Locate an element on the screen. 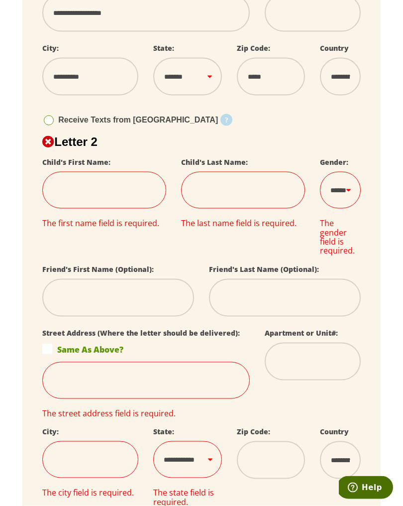  div: The last name field is required. is located at coordinates (243, 223).